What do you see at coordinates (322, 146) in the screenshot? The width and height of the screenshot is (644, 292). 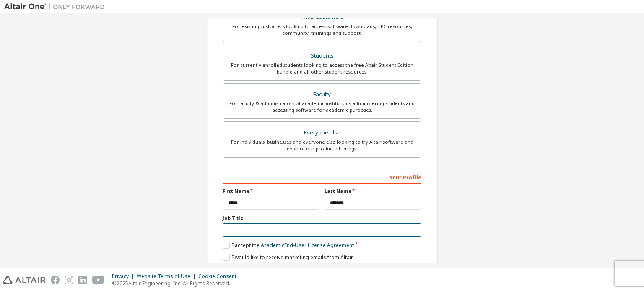 I see `div: For individuals, businesses and everyone else looking to try Altair software and explore our prod...` at bounding box center [322, 146].